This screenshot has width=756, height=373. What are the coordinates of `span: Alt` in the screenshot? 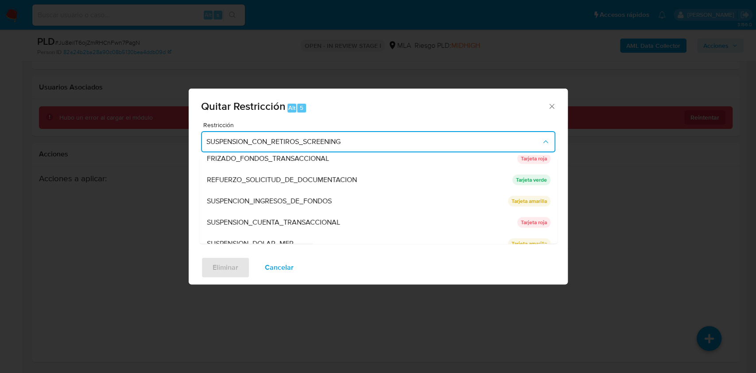 It's located at (292, 108).